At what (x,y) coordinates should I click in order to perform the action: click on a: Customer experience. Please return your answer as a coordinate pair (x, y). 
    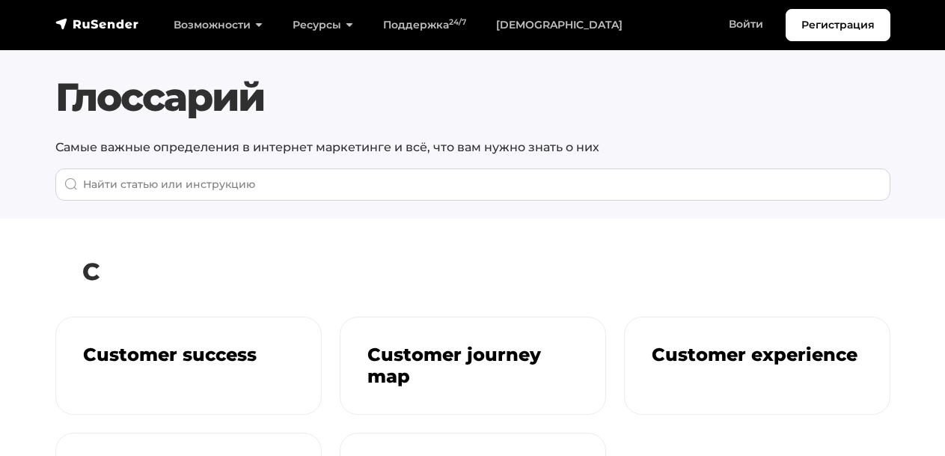
    Looking at the image, I should click on (757, 366).